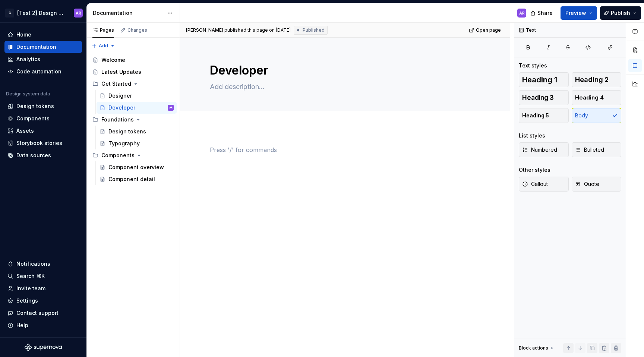 Image resolution: width=644 pixels, height=357 pixels. What do you see at coordinates (535, 116) in the screenshot?
I see `span: Heading 5` at bounding box center [535, 116].